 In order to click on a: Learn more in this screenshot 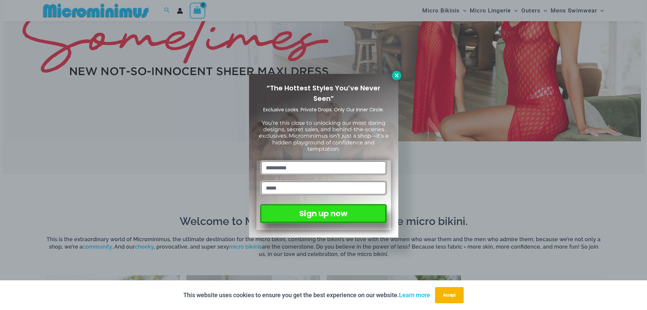, I will do `click(415, 295)`.